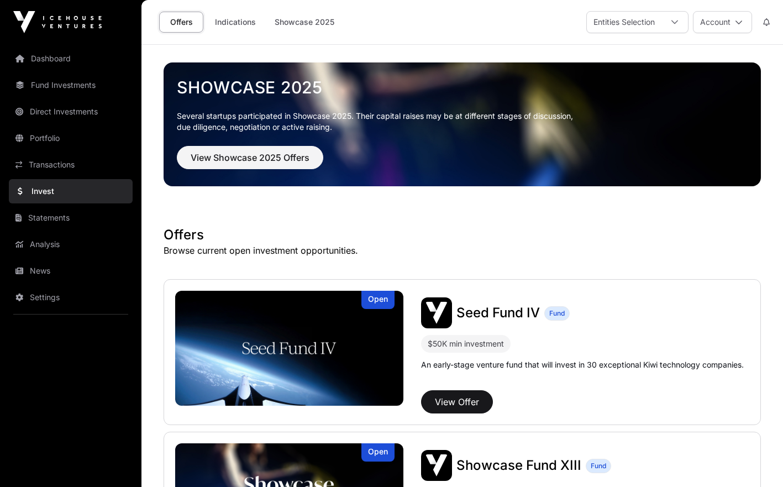 The width and height of the screenshot is (783, 487). Describe the element at coordinates (250, 163) in the screenshot. I see `a: View Showcase 2025 Offers` at that location.